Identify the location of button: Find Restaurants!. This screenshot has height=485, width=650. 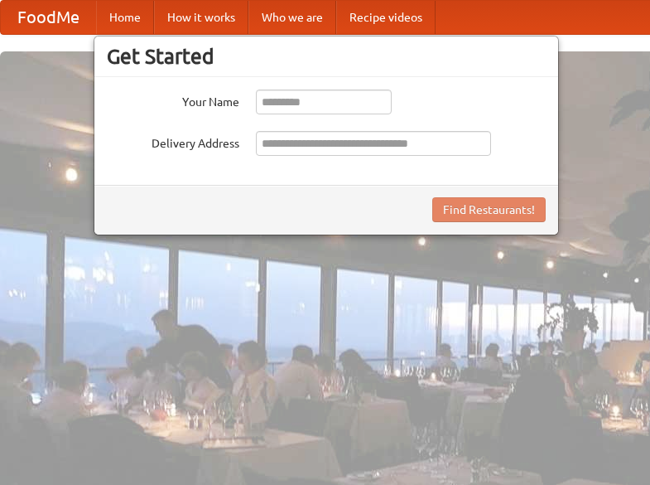
(489, 210).